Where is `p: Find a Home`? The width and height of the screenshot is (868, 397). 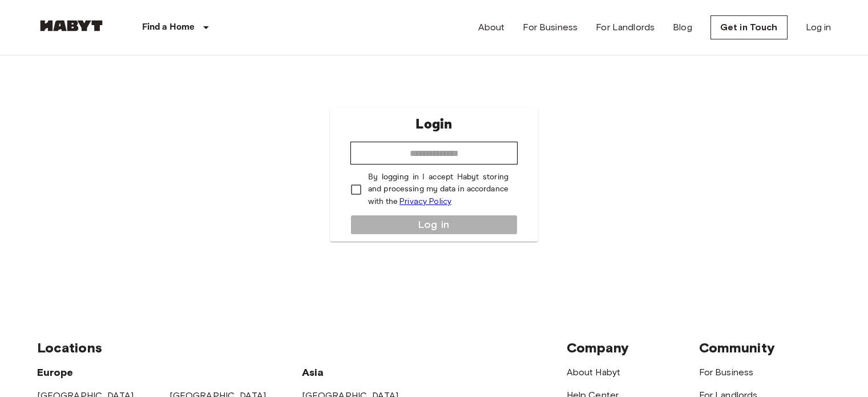
p: Find a Home is located at coordinates (168, 27).